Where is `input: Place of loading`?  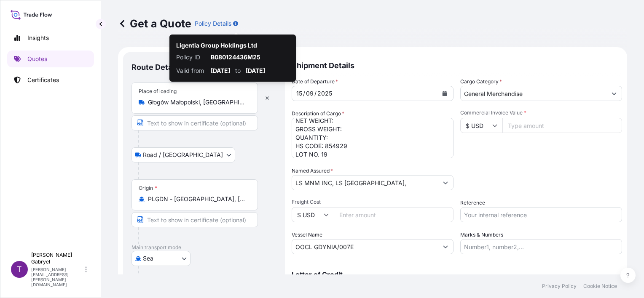
input: Place of loading is located at coordinates (197, 103).